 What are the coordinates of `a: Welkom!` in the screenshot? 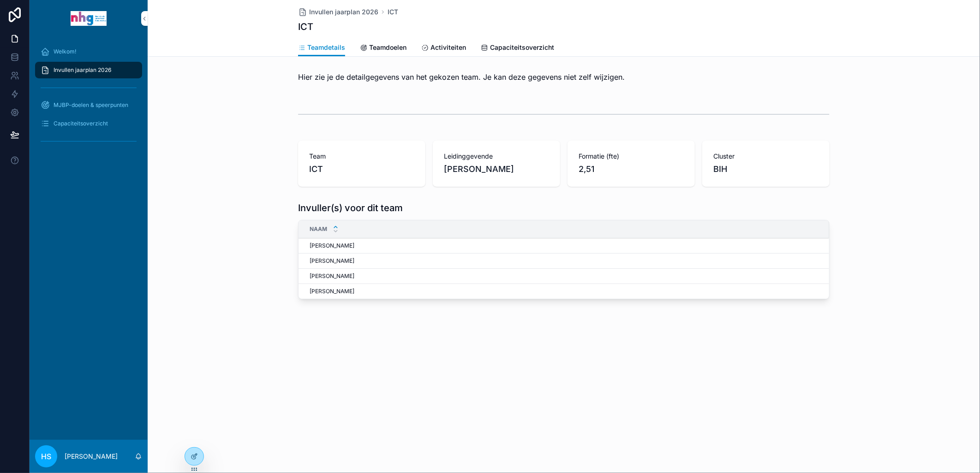 It's located at (88, 52).